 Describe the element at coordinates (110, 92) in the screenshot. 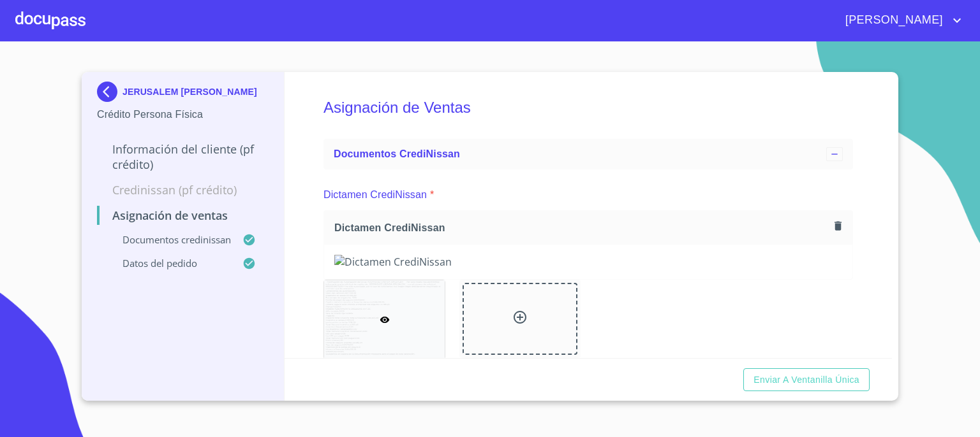

I see `img: Docupass spot blue` at that location.